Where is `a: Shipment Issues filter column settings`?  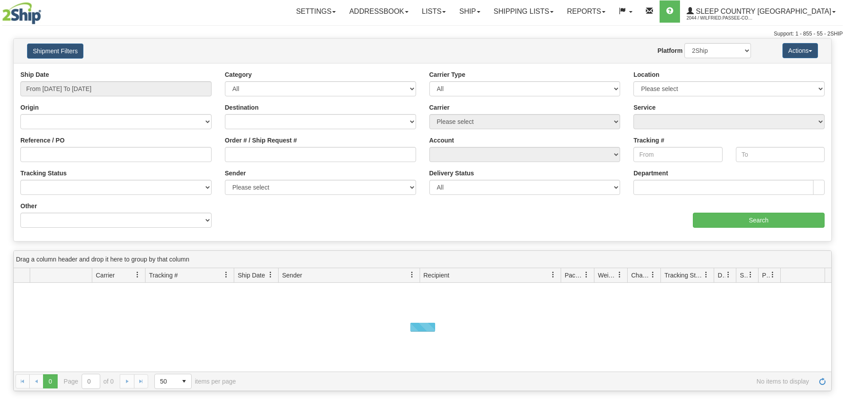
a: Shipment Issues filter column settings is located at coordinates (751, 275).